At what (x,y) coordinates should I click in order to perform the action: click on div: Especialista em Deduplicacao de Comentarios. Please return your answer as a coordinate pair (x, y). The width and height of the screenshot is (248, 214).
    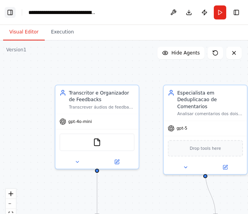
    Looking at the image, I should click on (210, 99).